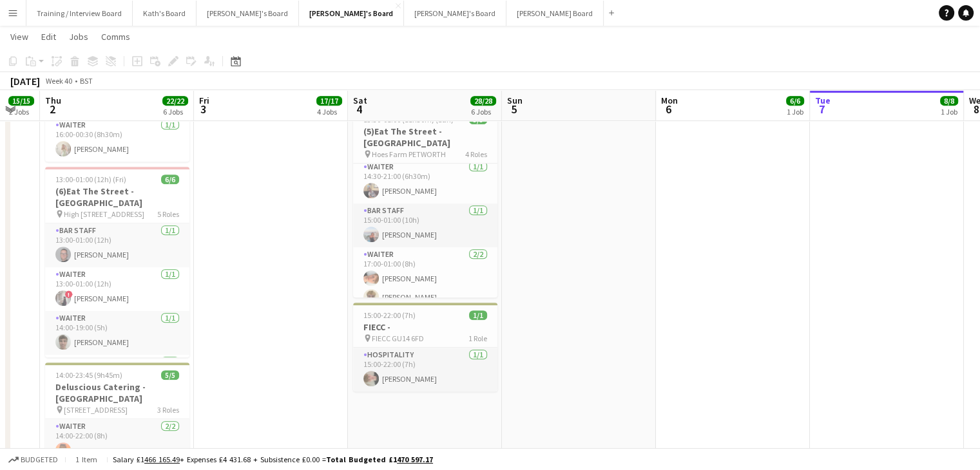 This screenshot has height=470, width=980. I want to click on span: 3 Roles, so click(168, 410).